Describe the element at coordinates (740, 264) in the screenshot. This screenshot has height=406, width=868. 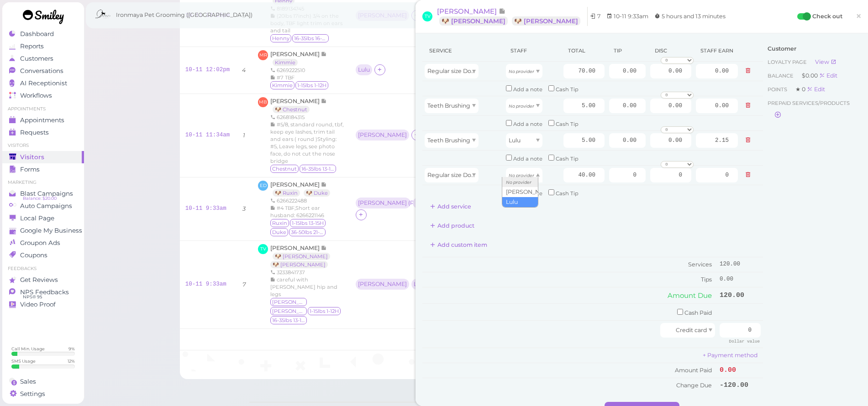
I see `td: 120.00` at that location.